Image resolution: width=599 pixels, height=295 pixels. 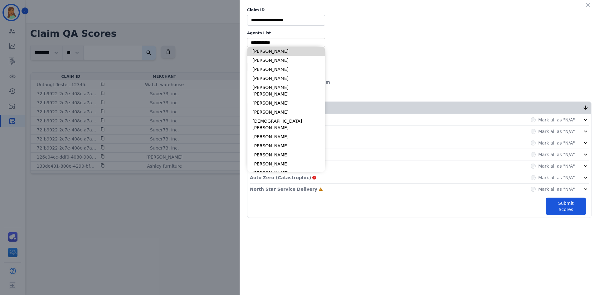 I want to click on button: Submit Scores, so click(x=566, y=206).